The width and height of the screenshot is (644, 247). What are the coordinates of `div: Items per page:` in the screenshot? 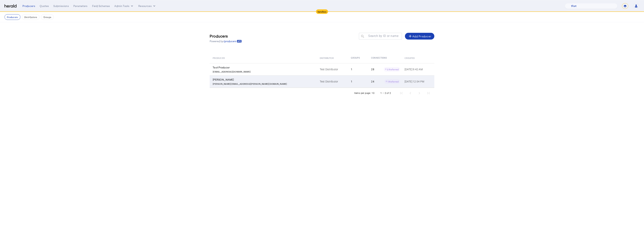 It's located at (362, 93).